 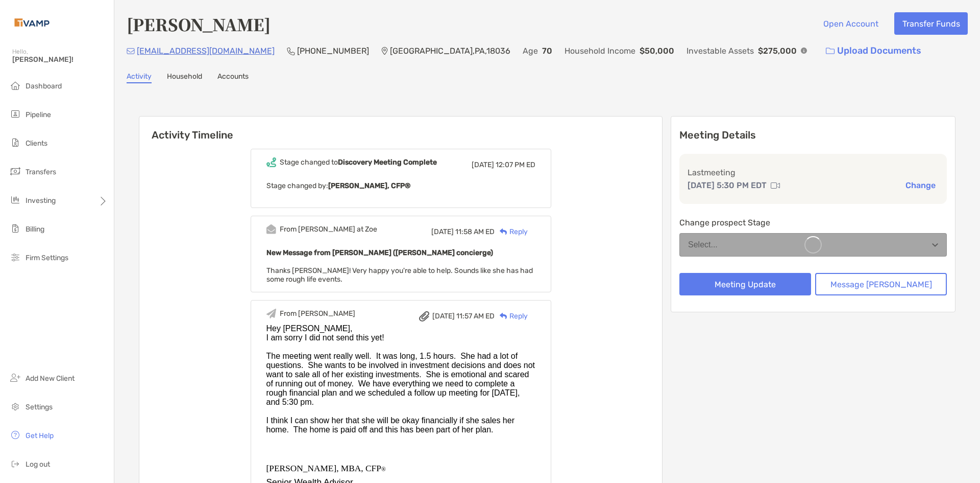 I want to click on img: logout icon, so click(x=15, y=463).